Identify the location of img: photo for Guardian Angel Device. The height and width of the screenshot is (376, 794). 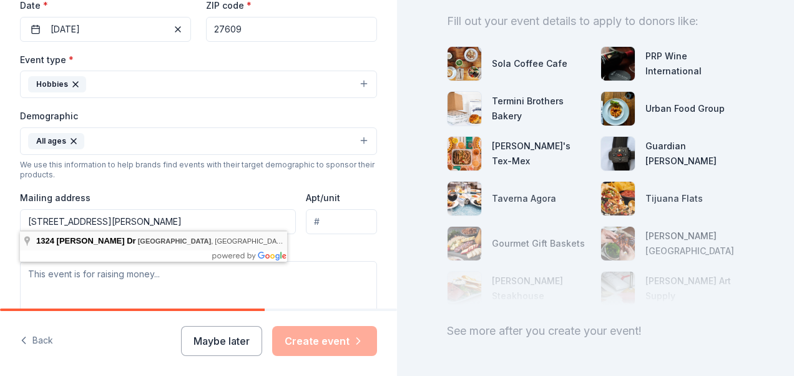
(618, 154).